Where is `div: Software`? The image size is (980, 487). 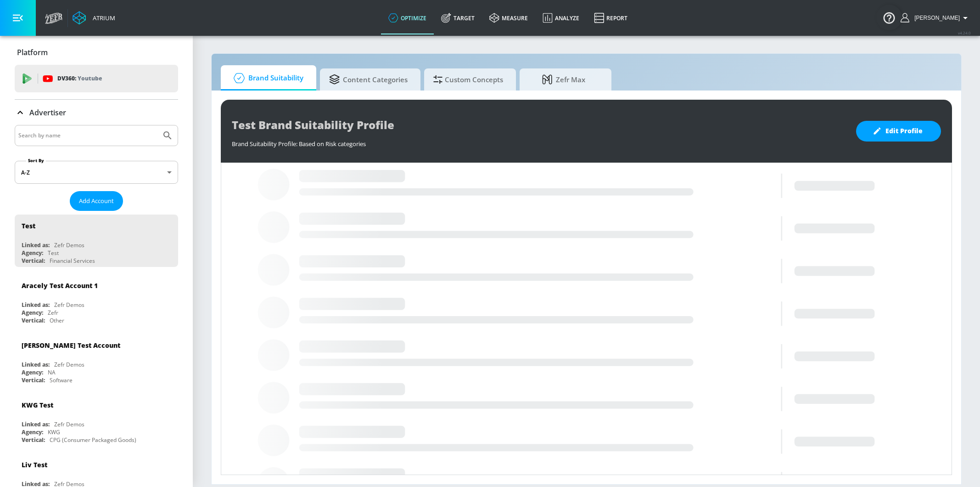
div: Software is located at coordinates (61, 380).